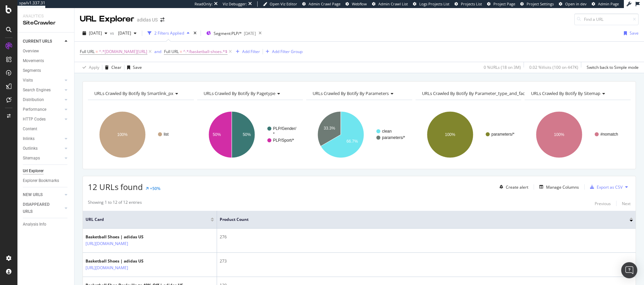 This screenshot has height=285, width=644. What do you see at coordinates (216, 135) in the screenshot?
I see `text: 50%` at bounding box center [216, 135].